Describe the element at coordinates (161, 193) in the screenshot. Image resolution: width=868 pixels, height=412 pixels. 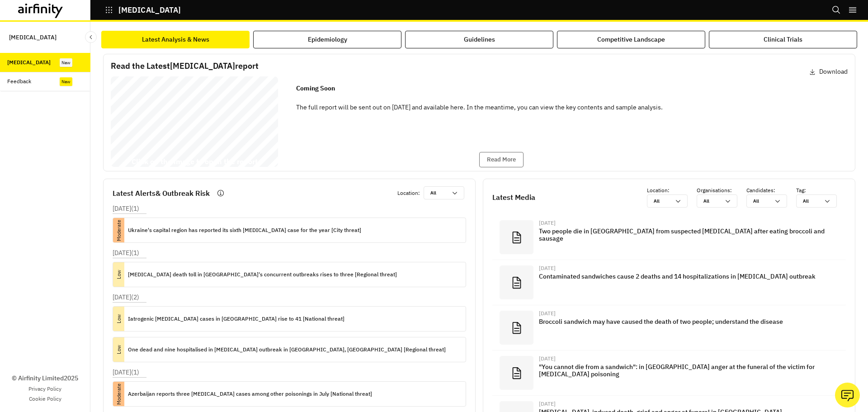
I see `p: Latest Alerts & Outbreak Risk` at that location.